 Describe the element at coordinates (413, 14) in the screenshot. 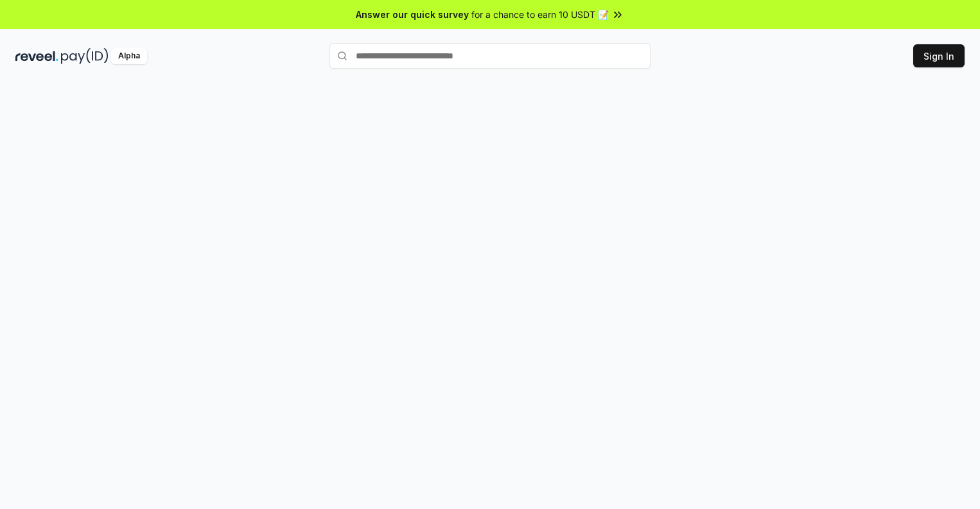

I see `span: Answer our quick survey` at that location.